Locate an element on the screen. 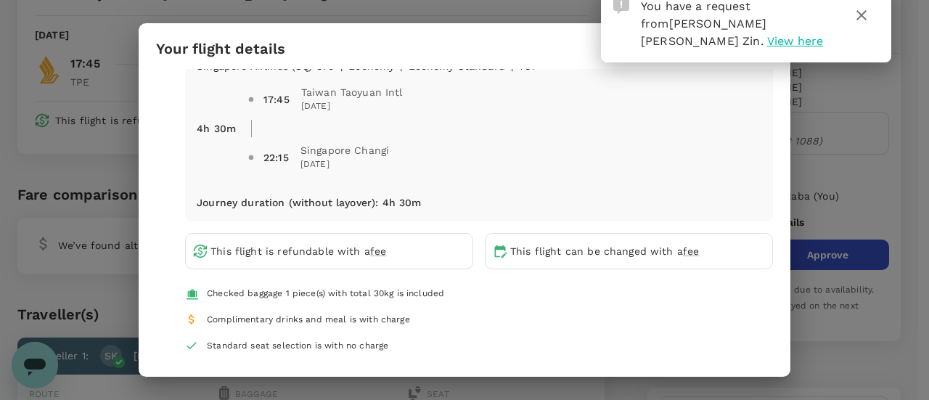 The image size is (929, 400). p: 4h 30m is located at coordinates (216, 128).